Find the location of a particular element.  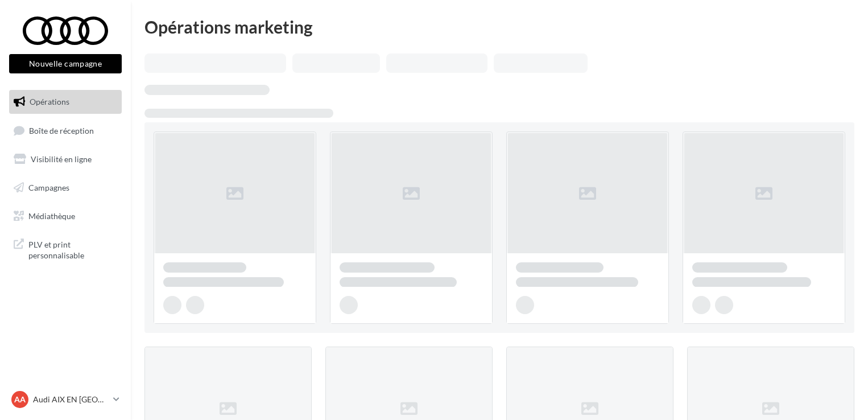

span: Visibilité en ligne is located at coordinates (61, 159).